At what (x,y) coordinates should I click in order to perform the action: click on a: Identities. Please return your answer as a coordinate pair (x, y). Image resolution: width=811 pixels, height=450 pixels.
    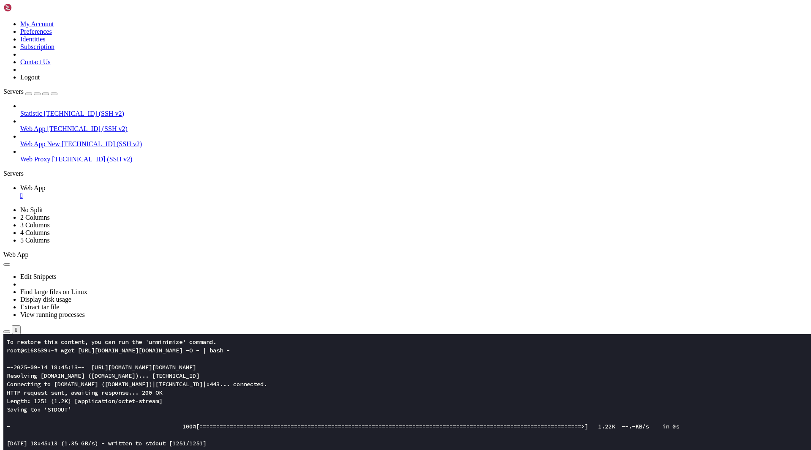
    Looking at the image, I should click on (33, 39).